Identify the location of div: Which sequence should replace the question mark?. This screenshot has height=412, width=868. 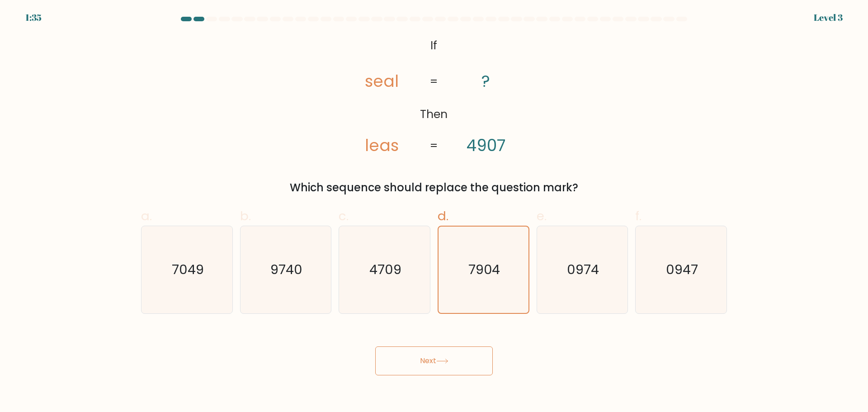
(434, 188).